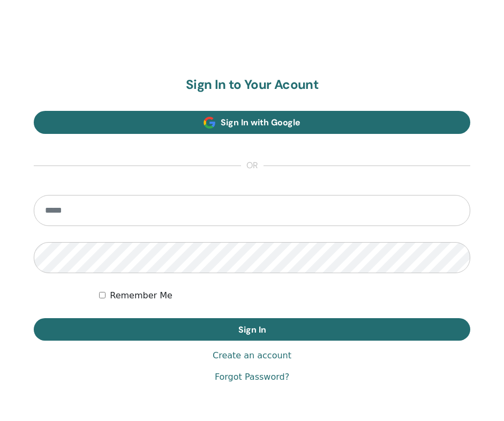 This screenshot has width=504, height=421. I want to click on a: Sign In with Google, so click(252, 122).